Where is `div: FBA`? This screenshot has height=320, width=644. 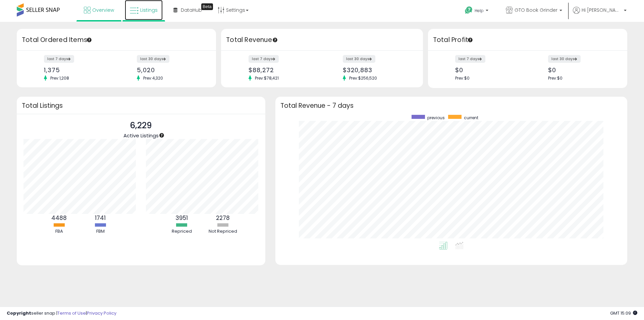
div: FBA is located at coordinates (59, 232).